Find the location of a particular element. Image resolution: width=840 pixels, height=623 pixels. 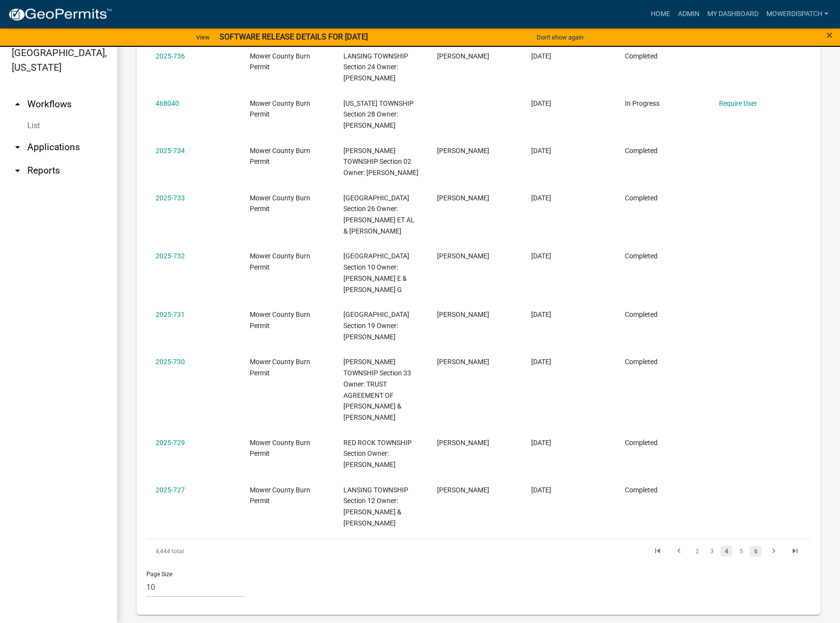

li: page 4 is located at coordinates (726, 551).